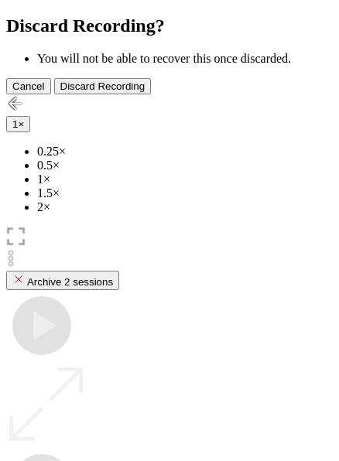 The image size is (339, 461). Describe the element at coordinates (15, 124) in the screenshot. I see `span: 1` at that location.